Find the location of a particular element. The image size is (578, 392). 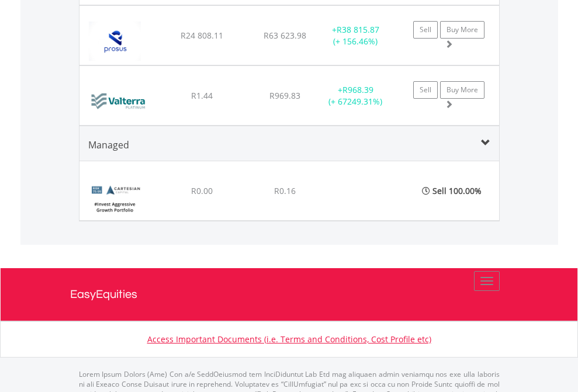

div: + (+ 156.46%) is located at coordinates (355, 35).